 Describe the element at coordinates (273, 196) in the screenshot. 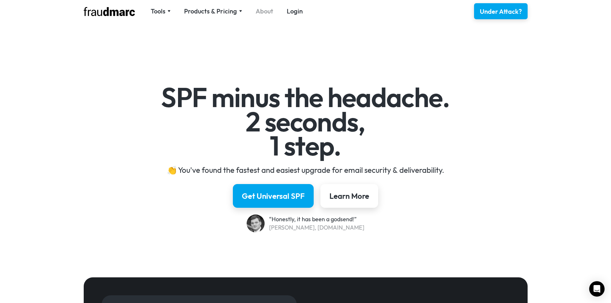

I see `a: Get Universal SPF` at that location.